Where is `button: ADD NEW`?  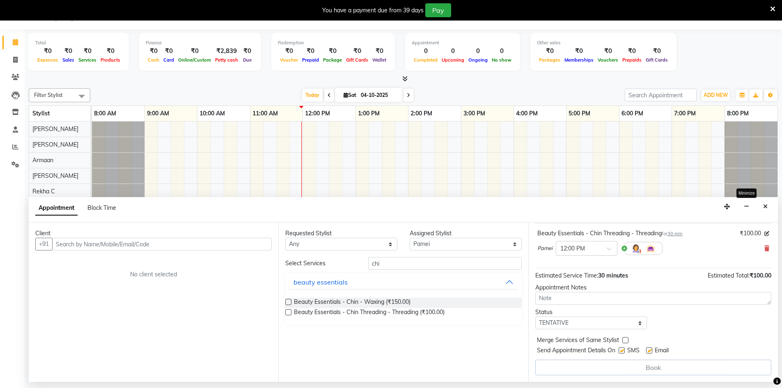
button: ADD NEW is located at coordinates (715, 95).